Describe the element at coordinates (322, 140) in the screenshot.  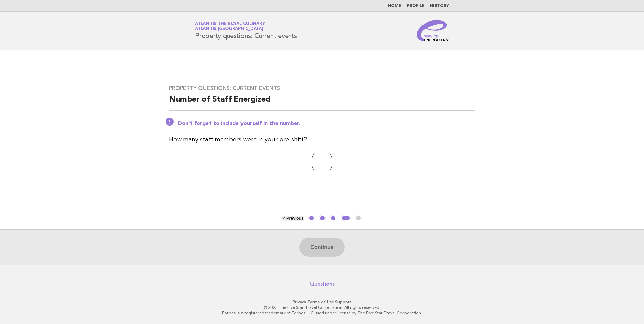
I see `p: How many staff members were in your pre-shift?` at that location.